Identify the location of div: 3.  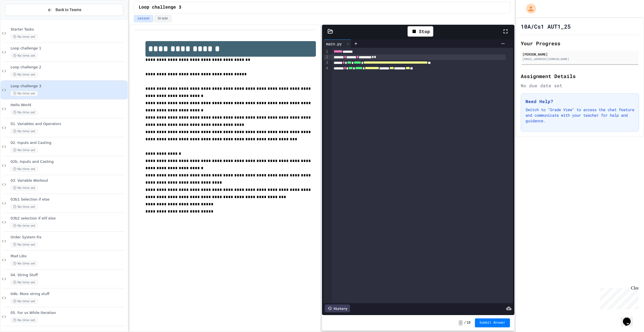
(326, 63).